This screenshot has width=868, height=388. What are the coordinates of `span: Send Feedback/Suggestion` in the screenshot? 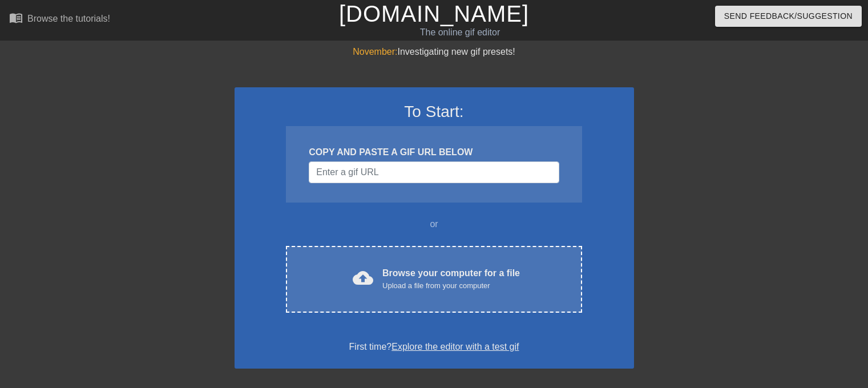 It's located at (788, 16).